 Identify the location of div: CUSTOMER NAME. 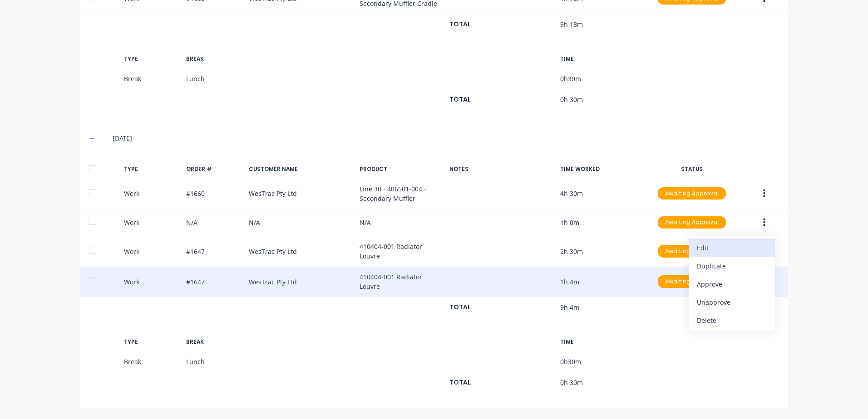
(300, 169).